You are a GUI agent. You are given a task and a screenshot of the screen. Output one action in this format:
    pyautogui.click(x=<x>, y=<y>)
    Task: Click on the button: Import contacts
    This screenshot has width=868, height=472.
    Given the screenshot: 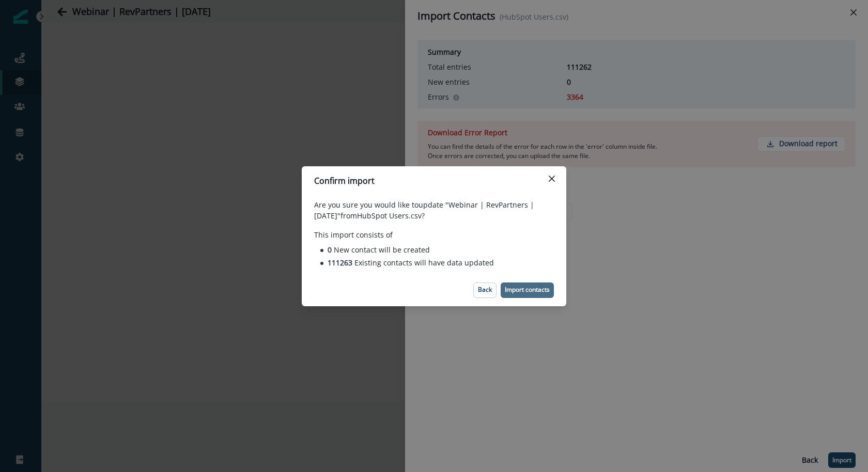 What is the action you would take?
    pyautogui.click(x=527, y=290)
    